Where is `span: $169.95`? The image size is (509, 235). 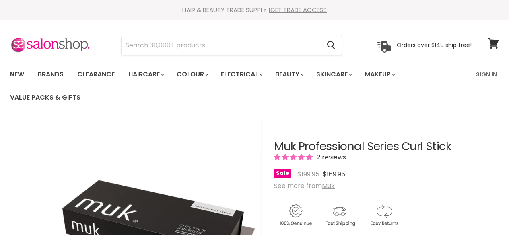
span: $169.95 is located at coordinates (334, 174).